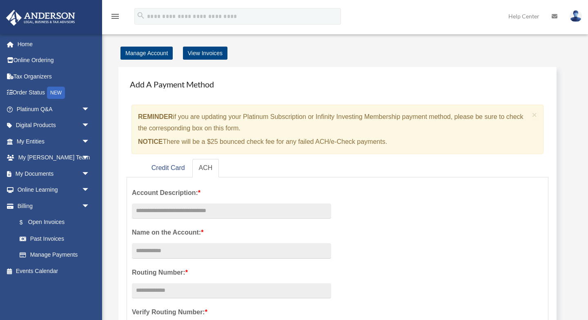 This screenshot has width=588, height=320. I want to click on h4: Add A Payment Method, so click(337, 84).